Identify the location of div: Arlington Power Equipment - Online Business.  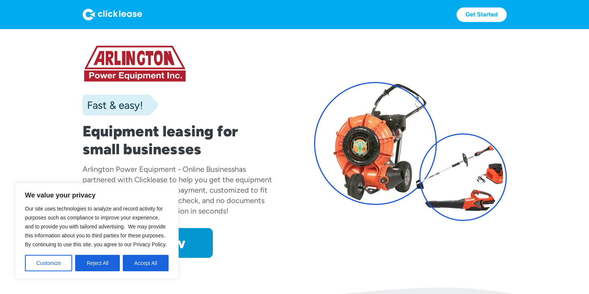
(159, 169).